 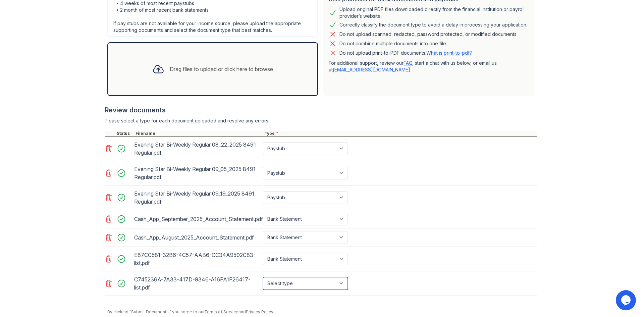 What do you see at coordinates (197, 259) in the screenshot?
I see `div: E87CC581-32B6-4C57-AAB6-CC34A9502C83-list.pdf` at bounding box center [197, 259].